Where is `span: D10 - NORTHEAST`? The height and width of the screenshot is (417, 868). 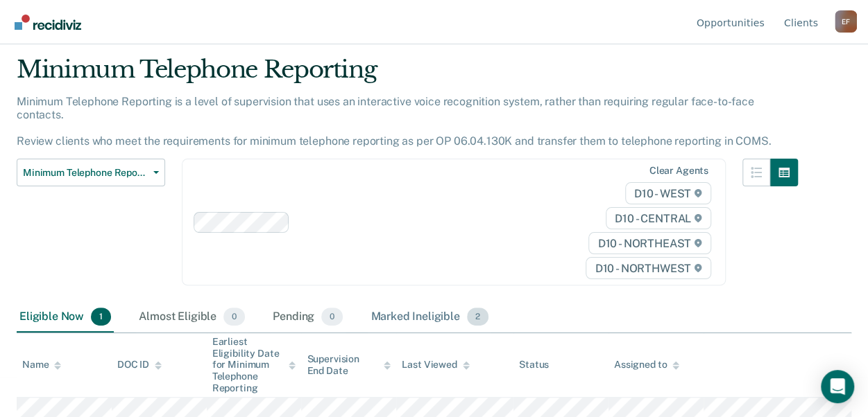 span: D10 - NORTHEAST is located at coordinates (650, 244).